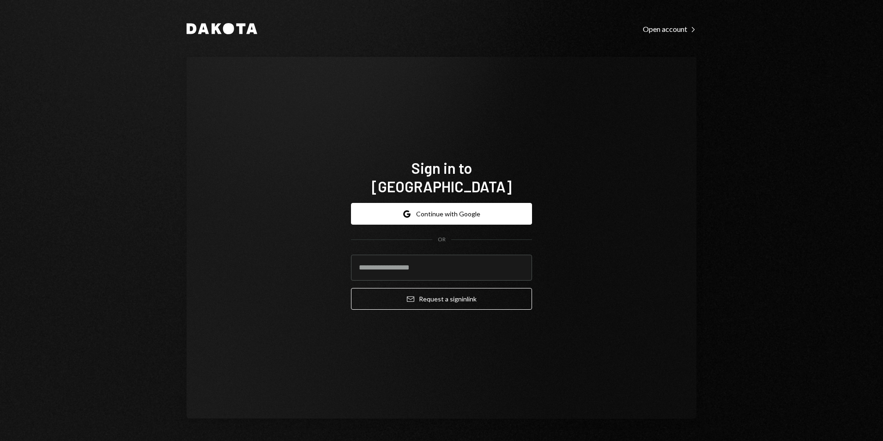  I want to click on div: Open account, so click(670, 29).